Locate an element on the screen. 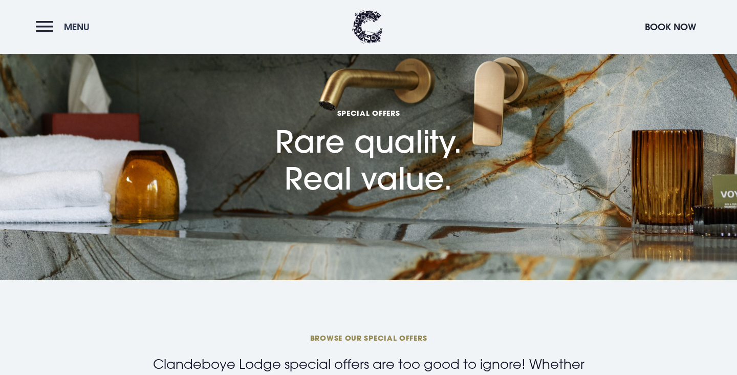 The width and height of the screenshot is (737, 375). span: BROWSE OUR SPECIAL OFFERS is located at coordinates (368, 337).